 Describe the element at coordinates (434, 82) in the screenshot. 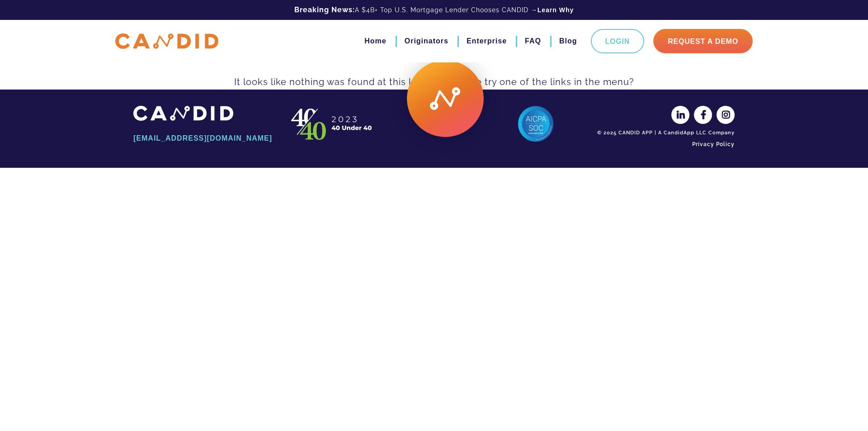

I see `p: It looks like nothing was found at this location. Maybe try one of the links in the menu?` at that location.